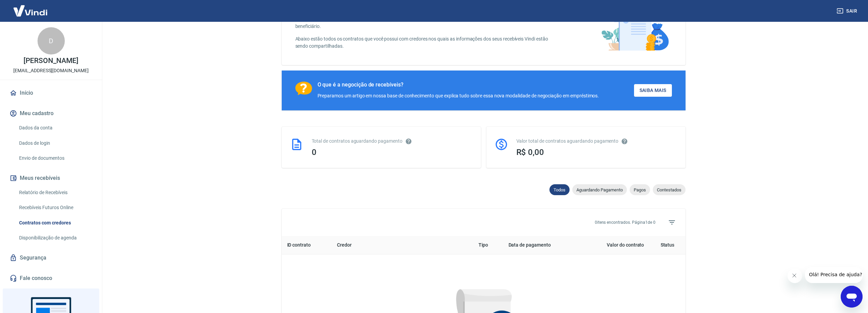 The image size is (868, 313). I want to click on th: ID contrato, so click(307, 245).